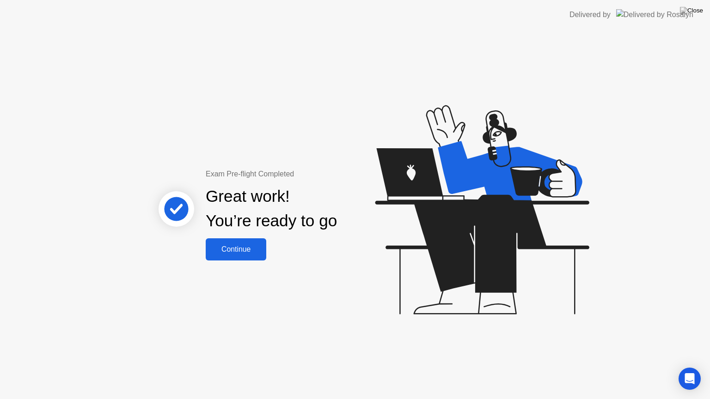 The height and width of the screenshot is (399, 710). Describe the element at coordinates (236, 249) in the screenshot. I see `button: Continue` at that location.